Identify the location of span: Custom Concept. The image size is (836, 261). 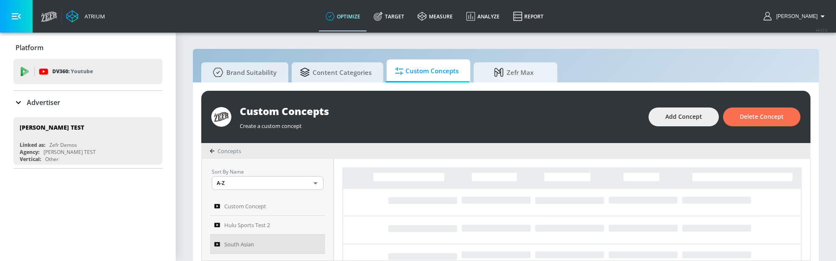
(245, 206).